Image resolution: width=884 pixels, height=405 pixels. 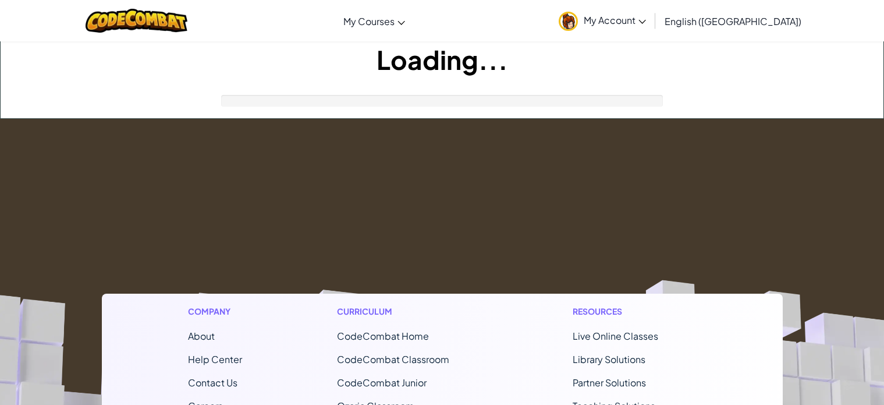 I want to click on a: My Courses, so click(x=374, y=21).